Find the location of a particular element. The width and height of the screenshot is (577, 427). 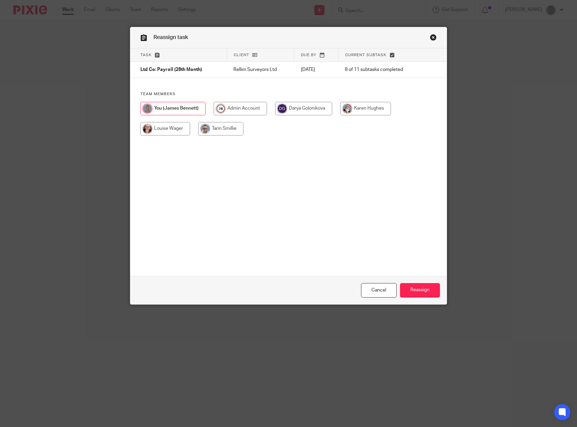

h4: Team members is located at coordinates (289, 94).